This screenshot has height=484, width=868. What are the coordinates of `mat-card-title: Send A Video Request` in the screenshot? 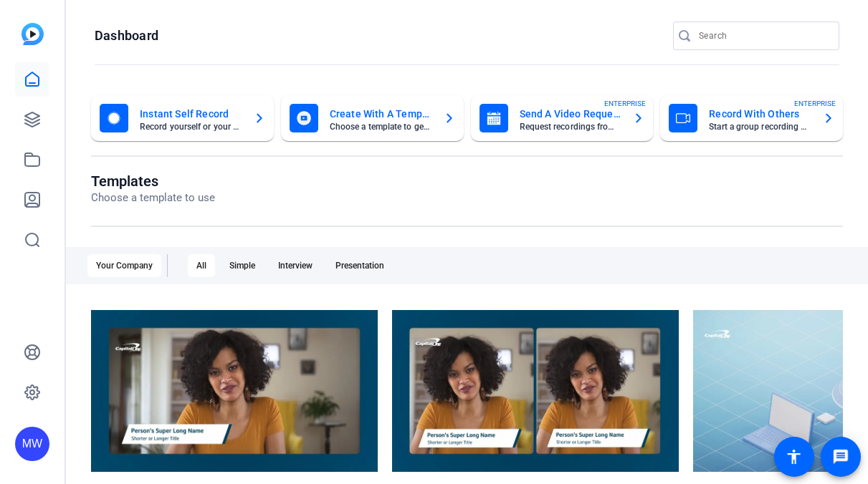 It's located at (570, 114).